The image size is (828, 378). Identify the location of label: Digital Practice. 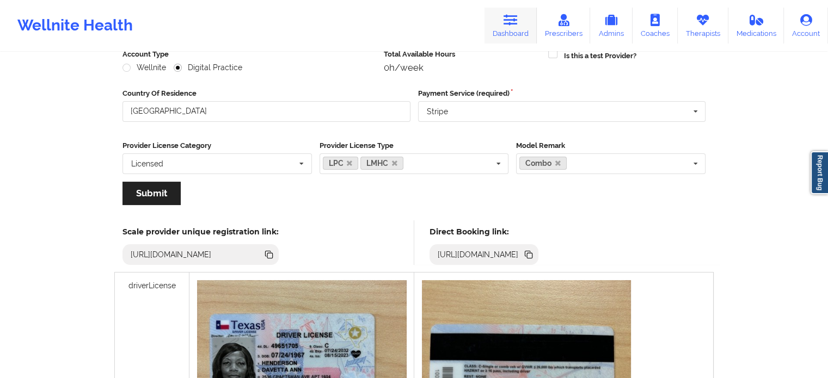
(208, 68).